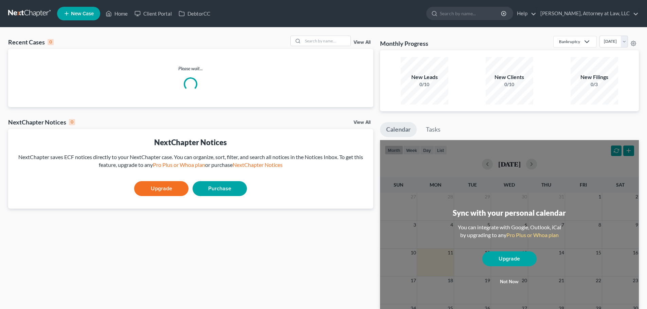  Describe the element at coordinates (190, 69) in the screenshot. I see `p: Please wait...` at that location.